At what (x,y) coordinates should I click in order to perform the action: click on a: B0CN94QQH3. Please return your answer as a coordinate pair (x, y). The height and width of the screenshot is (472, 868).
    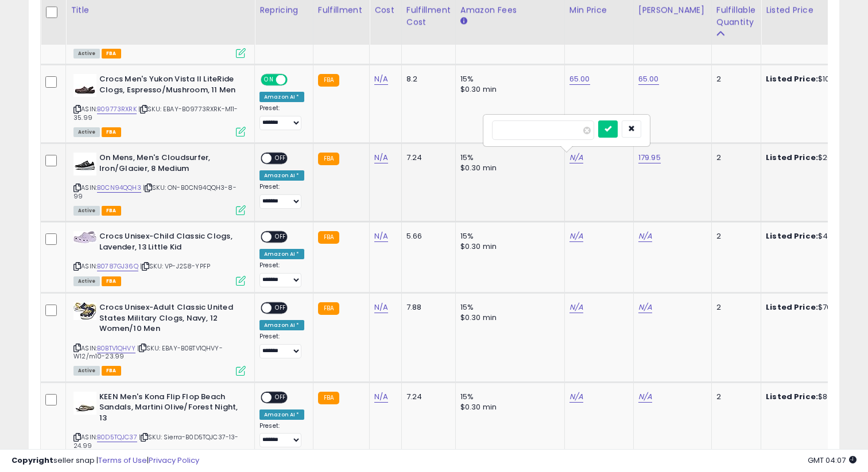
    Looking at the image, I should click on (119, 188).